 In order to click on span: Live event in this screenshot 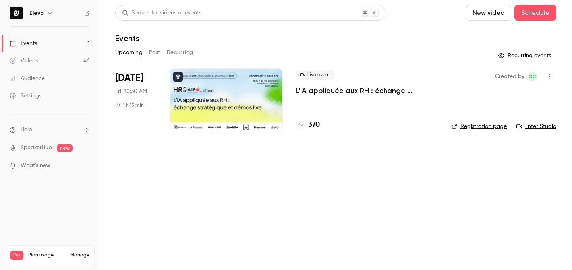, I will do `click(315, 75)`.